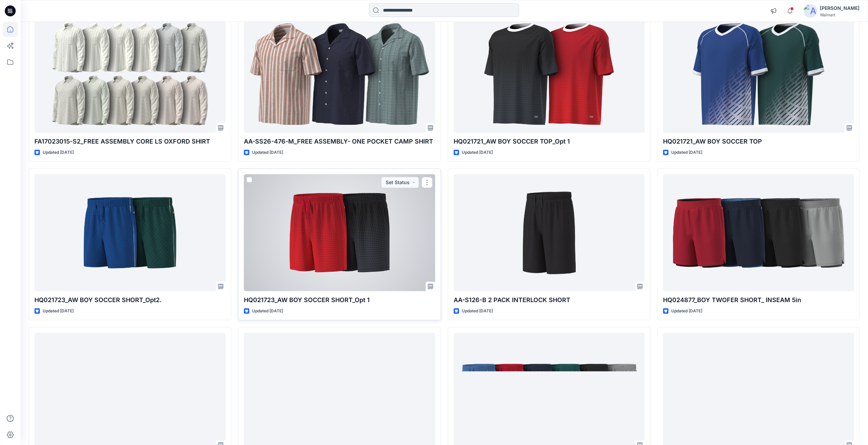 Image resolution: width=868 pixels, height=445 pixels. I want to click on a: HQ021721_AW BOY SOCCER TOP, so click(759, 74).